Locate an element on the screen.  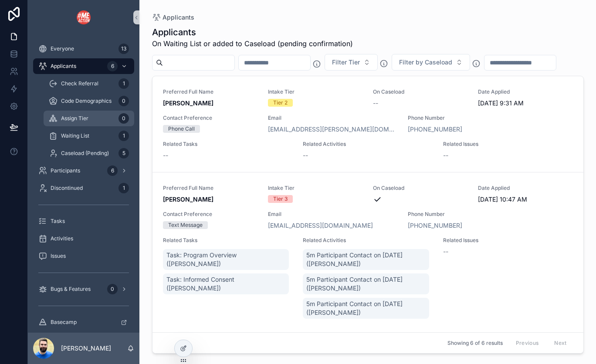
span: Check Referral is located at coordinates (80, 83).